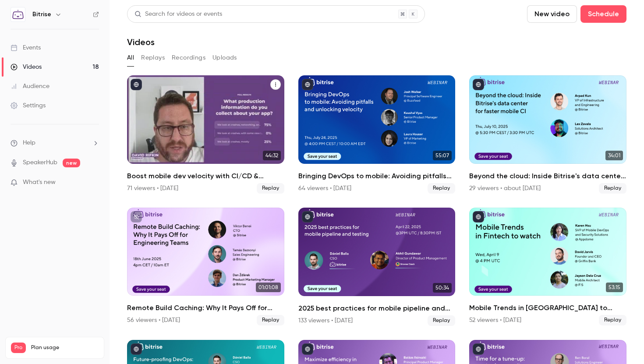 This screenshot has width=644, height=364. What do you see at coordinates (26, 67) in the screenshot?
I see `div: Videos` at bounding box center [26, 67].